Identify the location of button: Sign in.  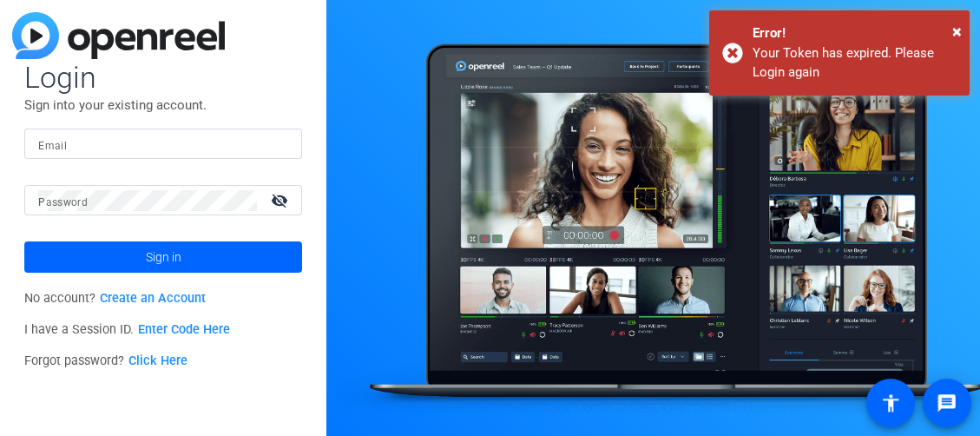
(164, 257).